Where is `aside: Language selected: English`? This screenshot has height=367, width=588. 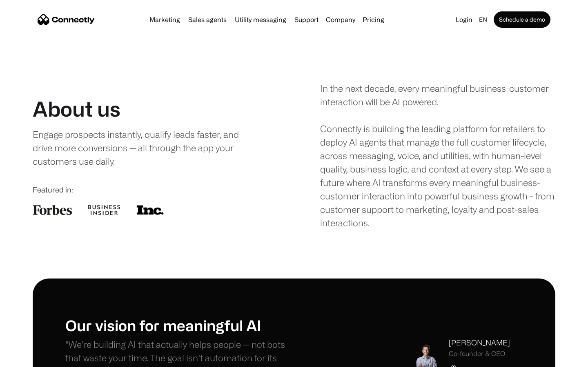 aside: Language selected: English is located at coordinates (29, 358).